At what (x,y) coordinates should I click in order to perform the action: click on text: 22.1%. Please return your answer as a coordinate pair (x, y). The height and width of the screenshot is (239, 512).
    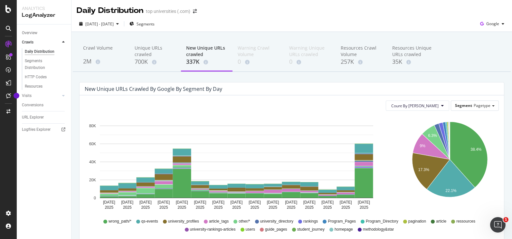
    Looking at the image, I should click on (451, 191).